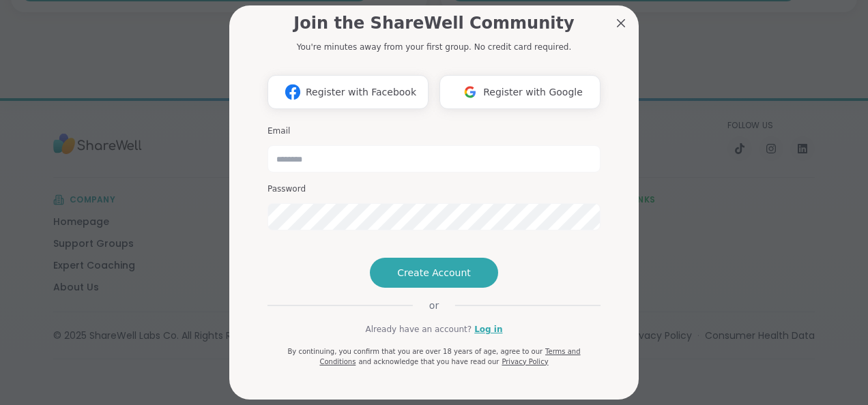  What do you see at coordinates (434, 131) in the screenshot?
I see `h3: Email` at bounding box center [434, 131].